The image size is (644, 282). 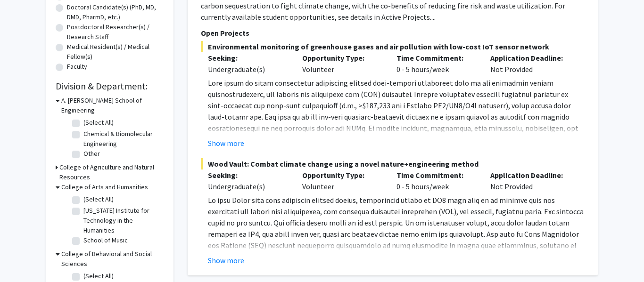 What do you see at coordinates (115, 52) in the screenshot?
I see `label: Medical Resident(s) / Medical Fellow(s)` at bounding box center [115, 52].